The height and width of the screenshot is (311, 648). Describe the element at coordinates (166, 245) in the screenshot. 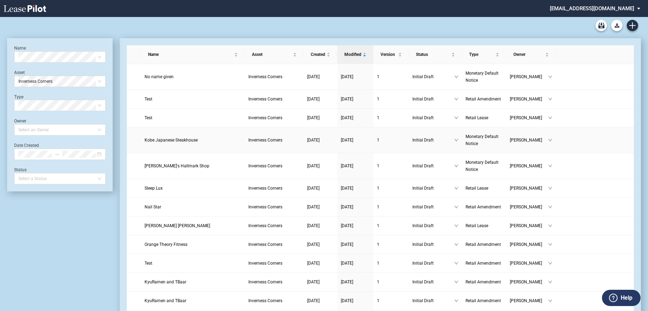

I see `span: Orange Theory Fitness` at that location.